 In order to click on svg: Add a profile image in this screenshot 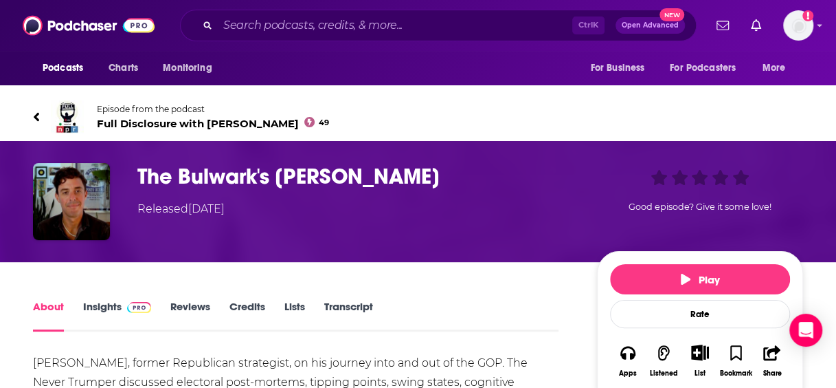, I will do `click(808, 16)`.